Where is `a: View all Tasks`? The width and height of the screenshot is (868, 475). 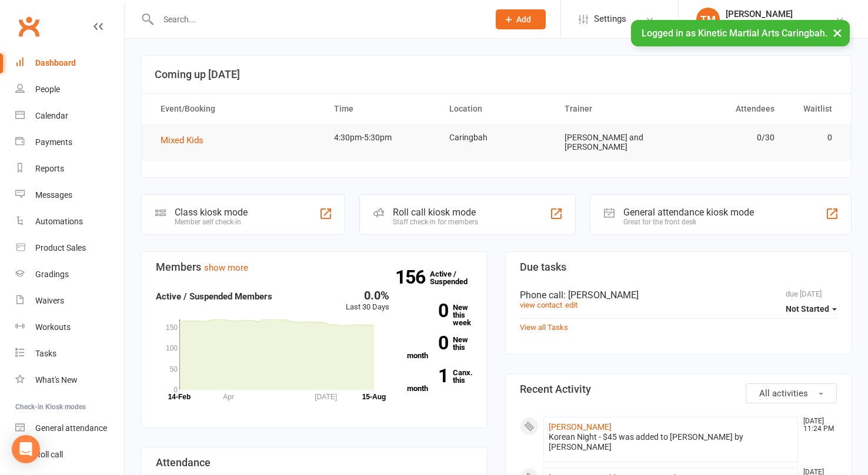
a: View all Tasks is located at coordinates (544, 328).